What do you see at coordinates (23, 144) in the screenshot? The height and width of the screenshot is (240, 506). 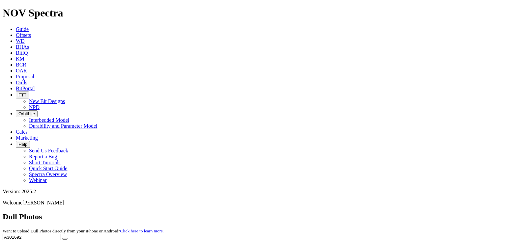 I see `button: Help` at bounding box center [23, 144].